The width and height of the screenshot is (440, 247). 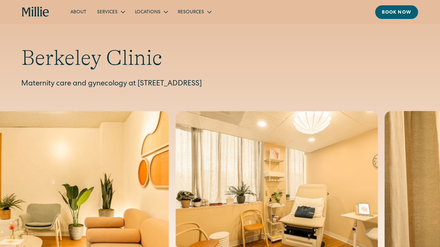 What do you see at coordinates (396, 13) in the screenshot?
I see `div: Book now` at bounding box center [396, 13].